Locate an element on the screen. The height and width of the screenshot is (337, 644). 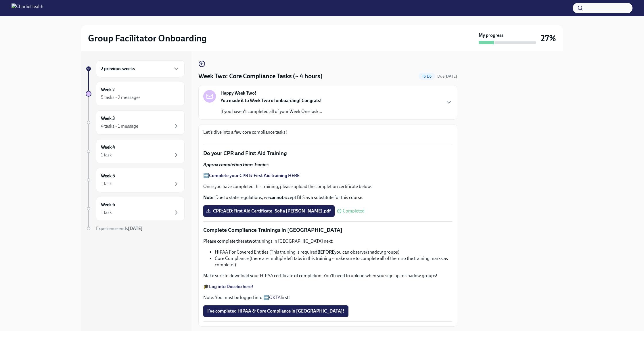
div: 2 previous weeks is located at coordinates (140, 69).